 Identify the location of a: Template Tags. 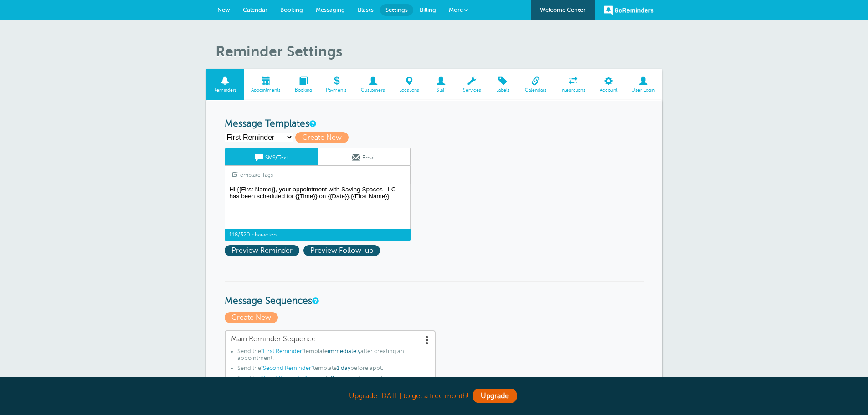
(252, 175).